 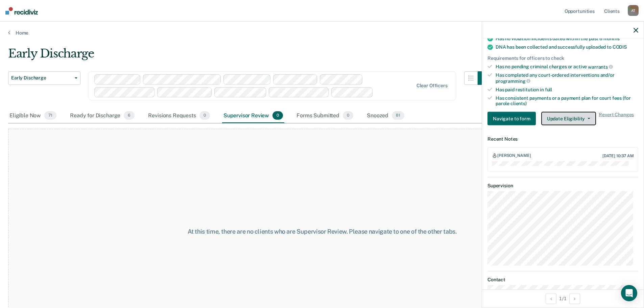 I want to click on span: Early Discharge, so click(x=41, y=78).